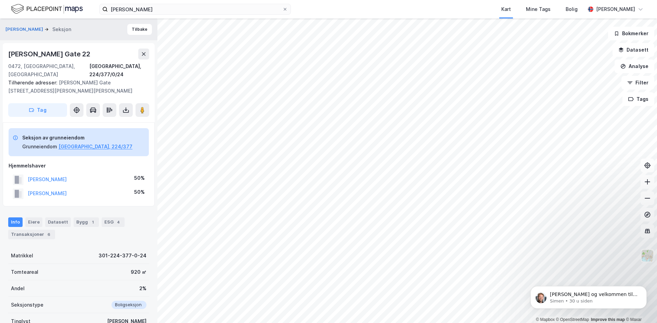 The height and width of the screenshot is (323, 657). I want to click on div: 6, so click(49, 235).